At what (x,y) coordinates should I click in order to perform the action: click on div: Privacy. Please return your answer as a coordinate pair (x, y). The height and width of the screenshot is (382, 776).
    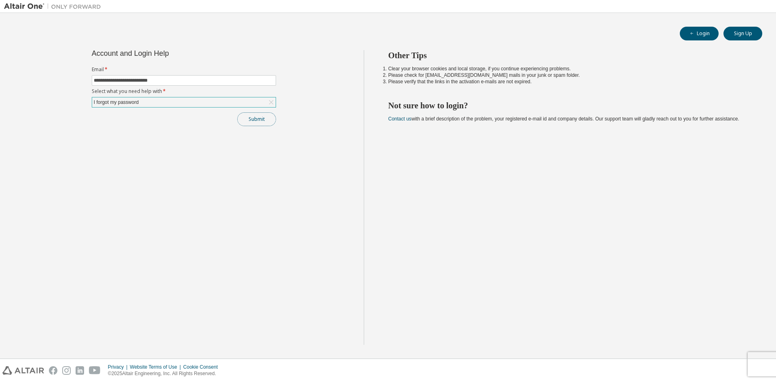
    Looking at the image, I should click on (119, 367).